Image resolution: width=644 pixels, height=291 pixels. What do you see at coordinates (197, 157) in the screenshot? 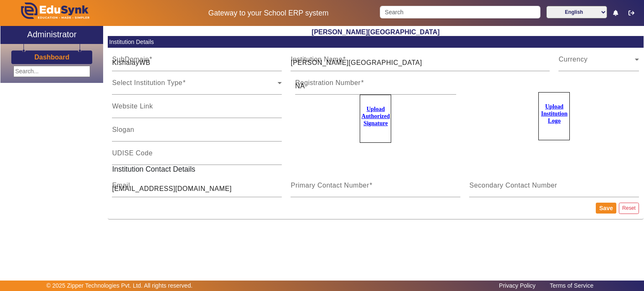
I see `input: UDISE Code` at bounding box center [197, 157].